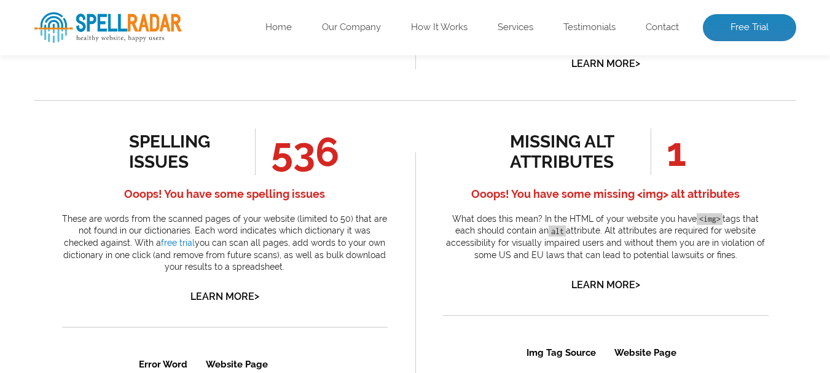 The width and height of the screenshot is (830, 373). I want to click on a: /product/imice-usb-led-keyboard-mouse/, so click(200, 242).